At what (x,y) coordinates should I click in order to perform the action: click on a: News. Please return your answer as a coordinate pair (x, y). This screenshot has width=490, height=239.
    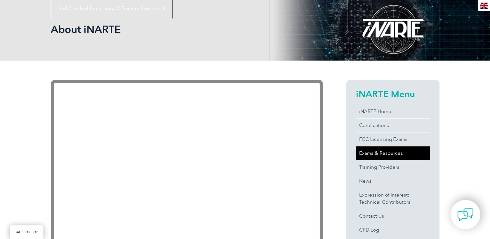
    Looking at the image, I should click on (393, 181).